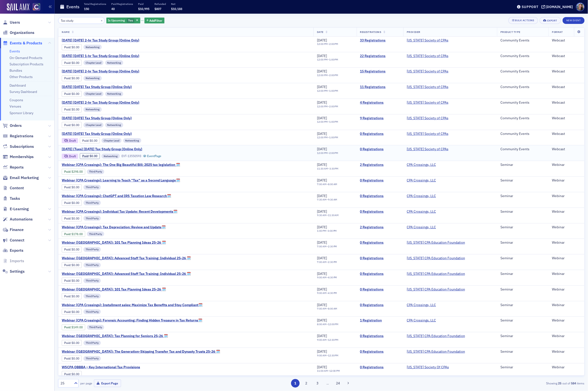 The width and height of the screenshot is (588, 391). What do you see at coordinates (103, 72) in the screenshot?
I see `span: September 2025 Tuesday 2-hr Tax Study Group (Online Only)` at bounding box center [103, 72].